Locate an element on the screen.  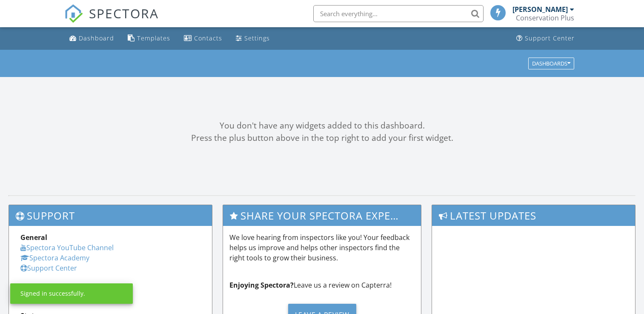
div: Settings is located at coordinates (257, 38).